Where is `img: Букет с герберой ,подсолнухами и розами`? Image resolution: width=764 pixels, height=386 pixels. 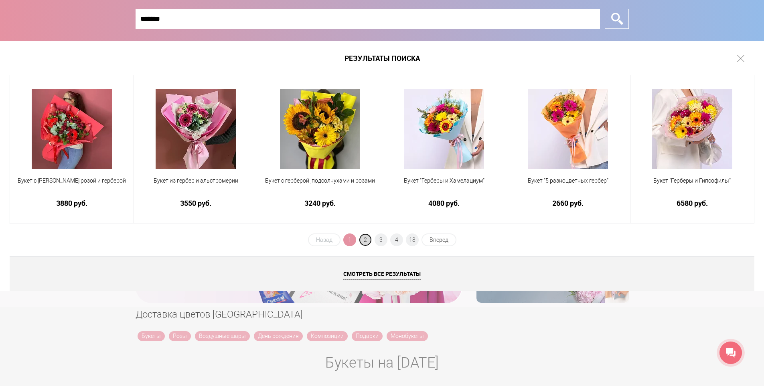 img: Букет с герберой ,подсолнухами и розами is located at coordinates (320, 129).